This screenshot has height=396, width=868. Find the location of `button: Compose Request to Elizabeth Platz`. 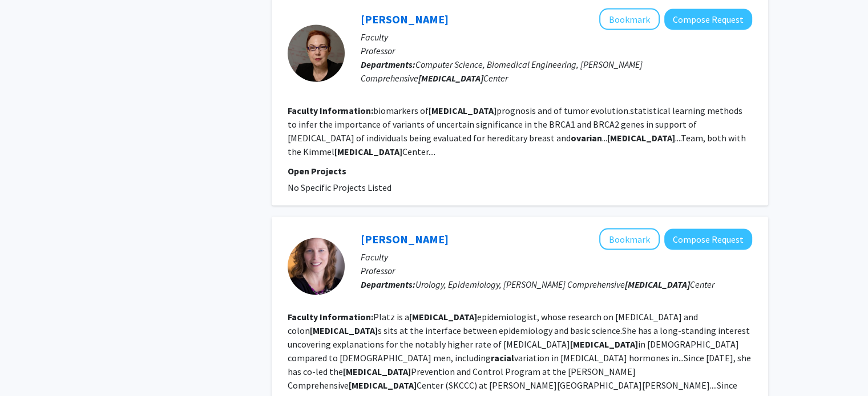

button: Compose Request to Elizabeth Platz is located at coordinates (708, 239).